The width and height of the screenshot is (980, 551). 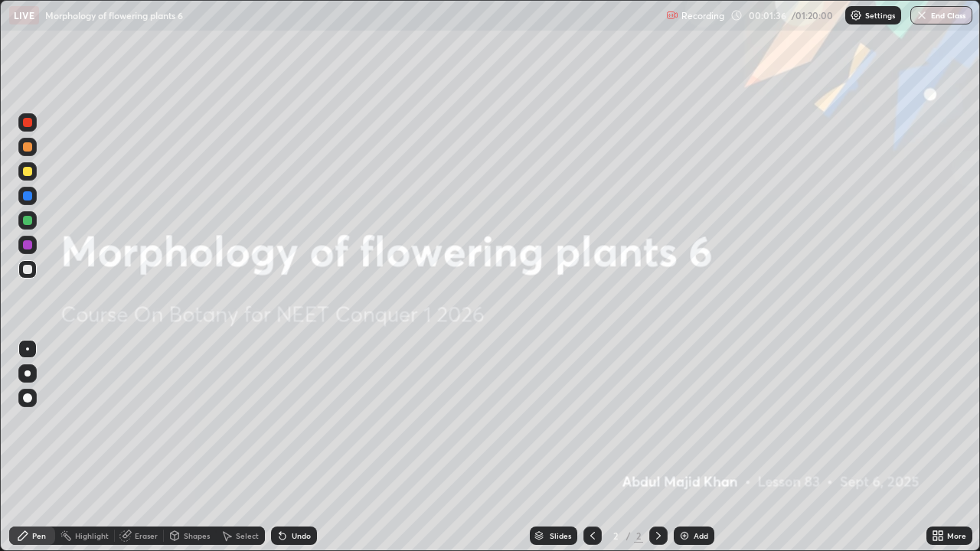 What do you see at coordinates (684, 536) in the screenshot?
I see `img: add-slide-button` at bounding box center [684, 536].